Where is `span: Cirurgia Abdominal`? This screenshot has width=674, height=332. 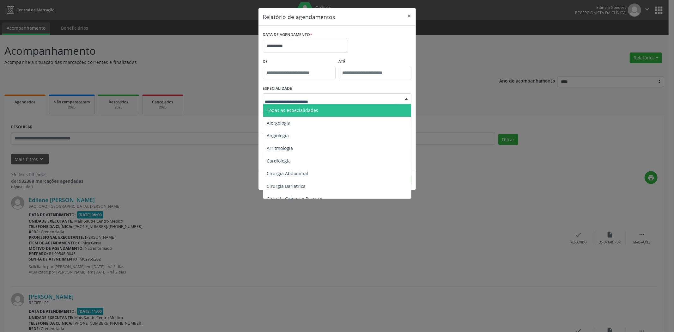
span: Cirurgia Abdominal is located at coordinates (288, 173).